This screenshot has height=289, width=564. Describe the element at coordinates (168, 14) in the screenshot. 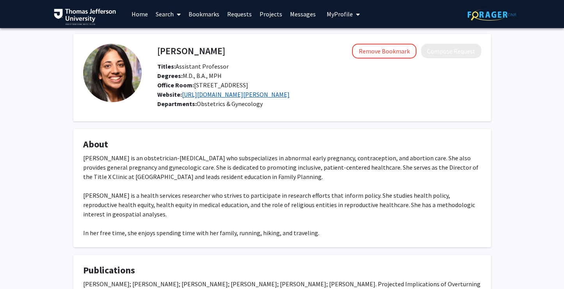

I see `a: Search` at that location.